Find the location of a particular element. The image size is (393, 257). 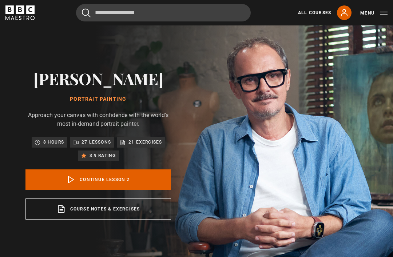

h1: Portrait Painting is located at coordinates (98, 99).